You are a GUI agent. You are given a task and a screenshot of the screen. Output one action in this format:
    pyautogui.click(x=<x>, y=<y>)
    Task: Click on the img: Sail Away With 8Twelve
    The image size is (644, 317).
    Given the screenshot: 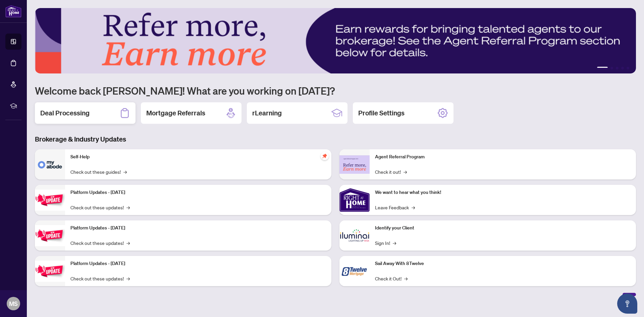 What is the action you would take?
    pyautogui.click(x=354, y=271)
    